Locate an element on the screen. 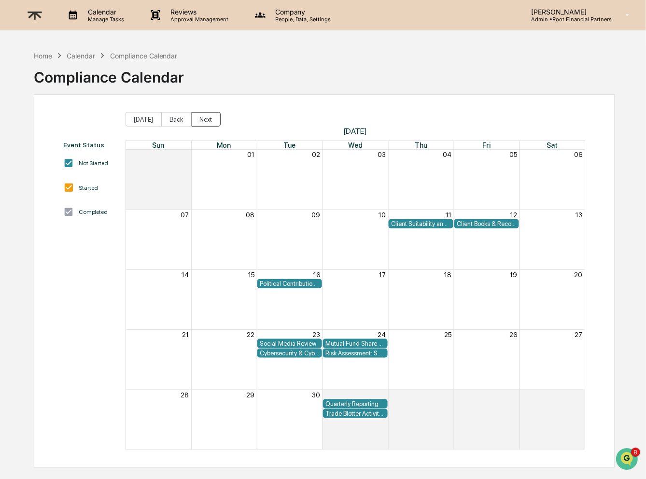  div: Social Media Review is located at coordinates (290, 343).